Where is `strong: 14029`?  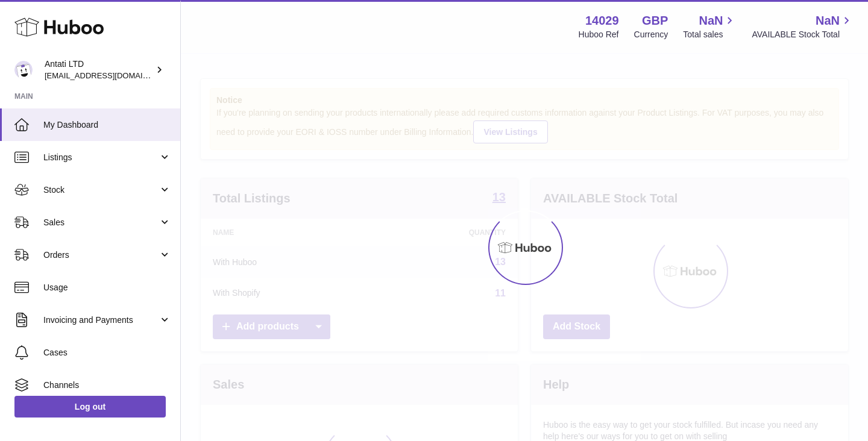 strong: 14029 is located at coordinates (602, 20).